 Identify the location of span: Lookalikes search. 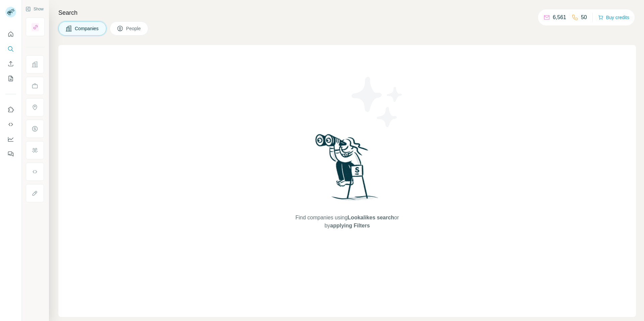
(370, 218).